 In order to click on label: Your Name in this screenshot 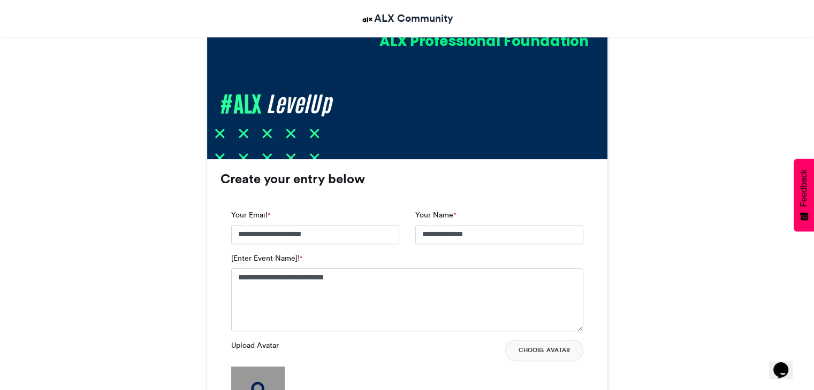, I will do `click(435, 215)`.